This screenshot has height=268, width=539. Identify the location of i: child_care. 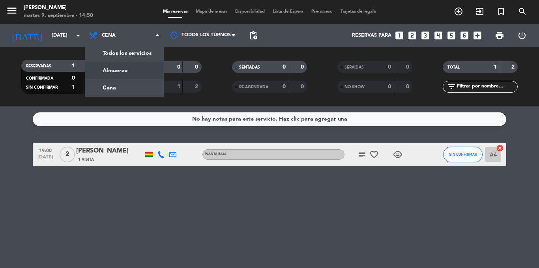
(398, 155).